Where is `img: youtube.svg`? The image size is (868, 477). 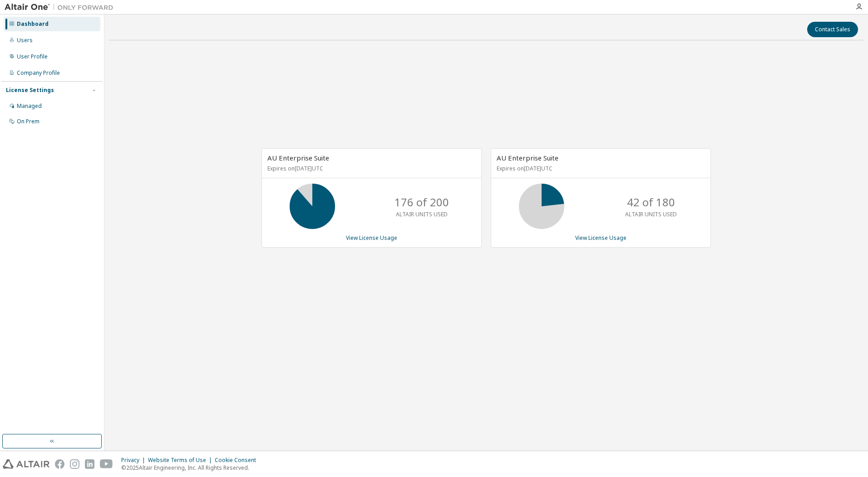 img: youtube.svg is located at coordinates (106, 464).